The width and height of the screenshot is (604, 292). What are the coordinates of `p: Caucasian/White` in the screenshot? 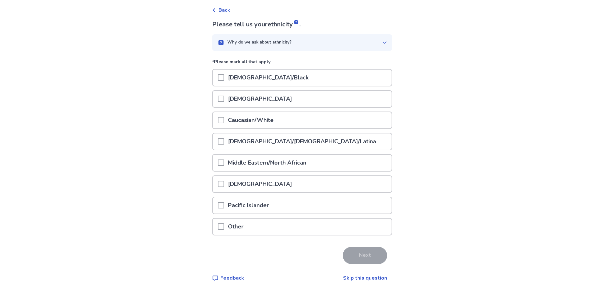 It's located at (251, 120).